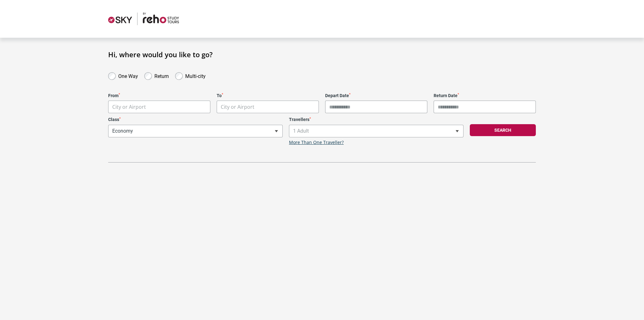 The image size is (644, 320). I want to click on a: More Than One Traveller?, so click(316, 142).